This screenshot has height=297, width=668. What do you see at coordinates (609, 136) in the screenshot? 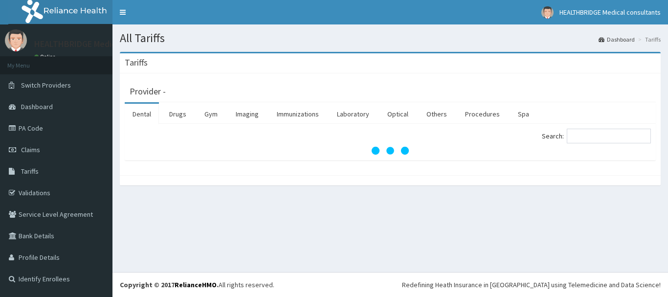
I see `input: Search:` at bounding box center [609, 136].